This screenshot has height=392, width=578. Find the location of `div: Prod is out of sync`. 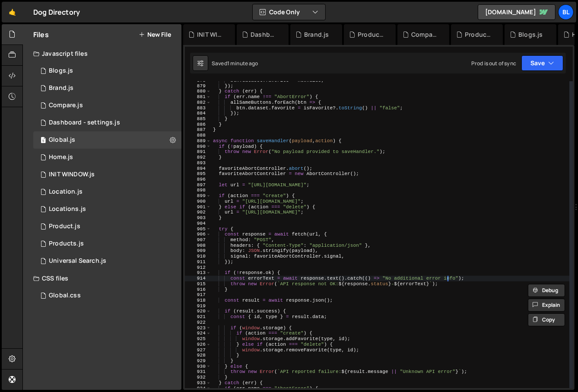

div: Prod is out of sync is located at coordinates (494, 63).